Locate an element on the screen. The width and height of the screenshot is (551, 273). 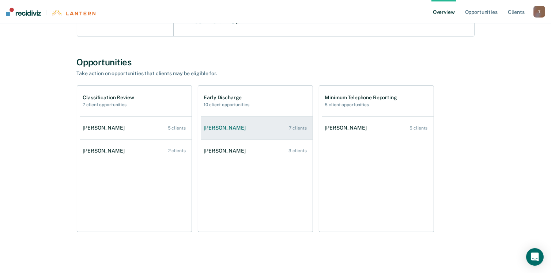
h1: Classification Review is located at coordinates (109, 98).